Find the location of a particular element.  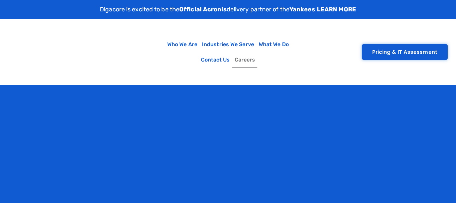

a: Pricing & IT Assessment is located at coordinates (405, 52).